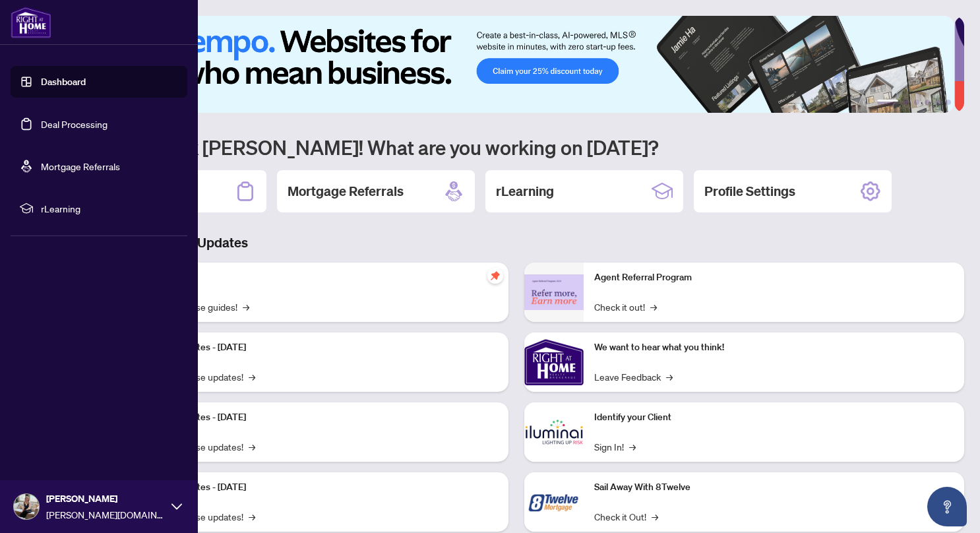 The image size is (980, 533). What do you see at coordinates (31, 22) in the screenshot?
I see `img: logo` at bounding box center [31, 22].